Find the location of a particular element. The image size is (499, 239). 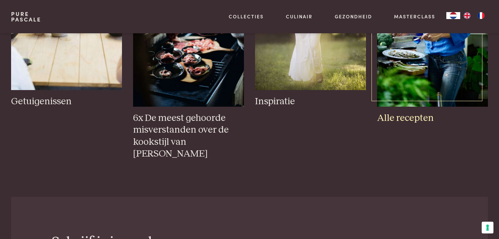

a: PurePascale is located at coordinates (26, 17).